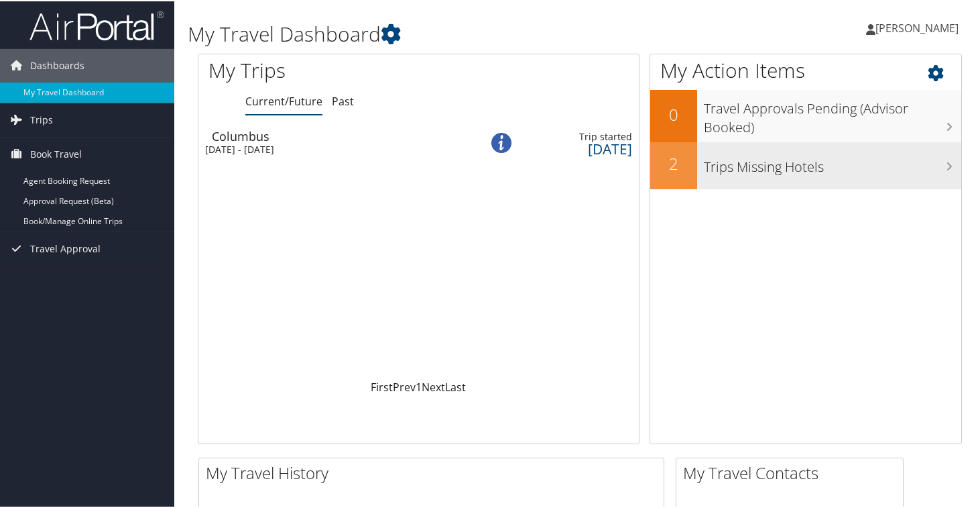 The height and width of the screenshot is (508, 980). I want to click on span: Book Travel, so click(56, 153).